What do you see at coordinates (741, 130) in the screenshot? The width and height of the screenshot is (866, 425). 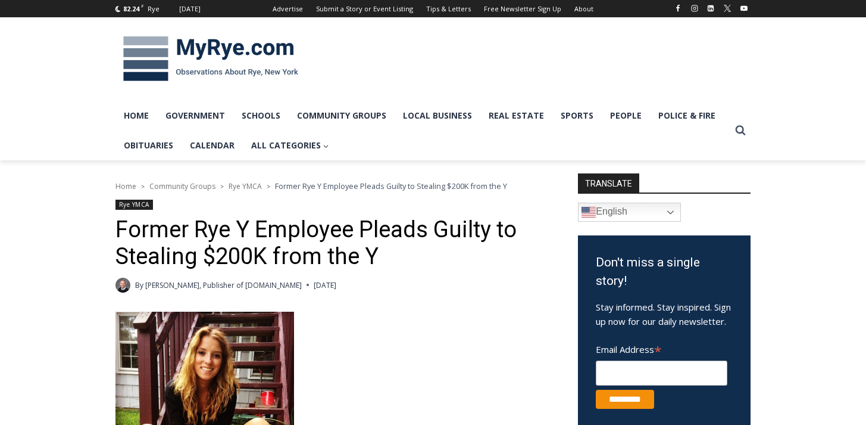 I see `button: View Search Form` at bounding box center [741, 130].